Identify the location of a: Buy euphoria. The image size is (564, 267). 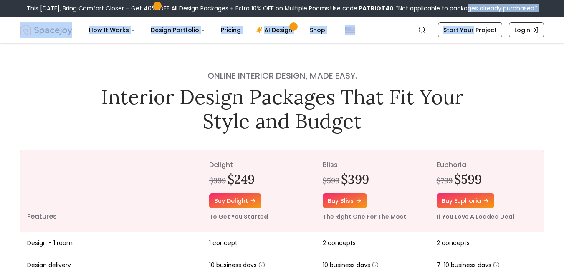
(465, 201).